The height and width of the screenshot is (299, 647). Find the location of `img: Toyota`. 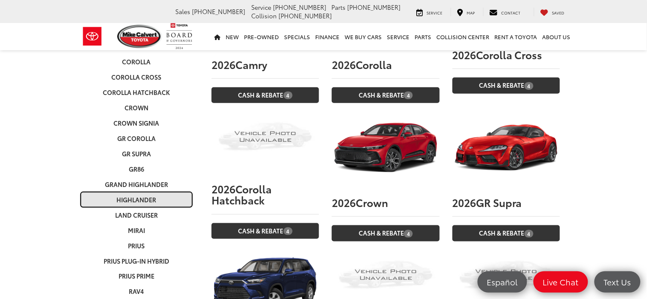

img: Toyota is located at coordinates (92, 36).